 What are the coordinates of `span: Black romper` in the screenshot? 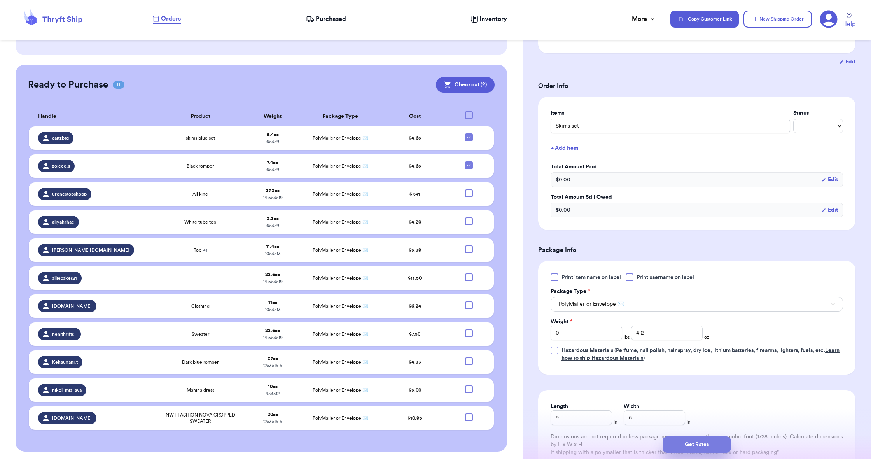 It's located at (200, 166).